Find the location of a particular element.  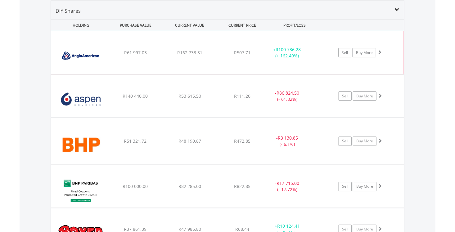

span: R3 130.85 is located at coordinates (288, 138).